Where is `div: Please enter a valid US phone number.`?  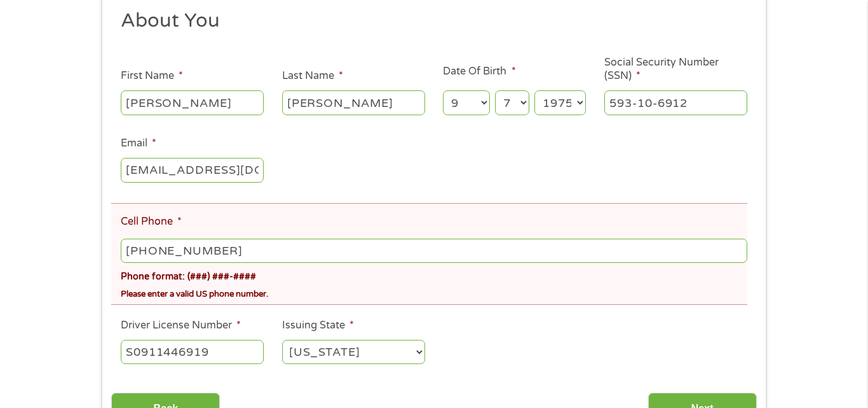 div: Please enter a valid US phone number. is located at coordinates (434, 291).